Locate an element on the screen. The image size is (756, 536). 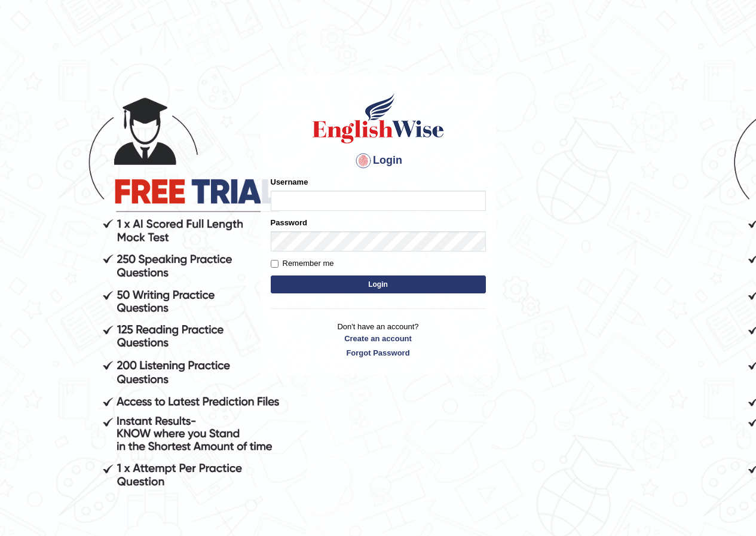
h4: Login is located at coordinates (378, 161).